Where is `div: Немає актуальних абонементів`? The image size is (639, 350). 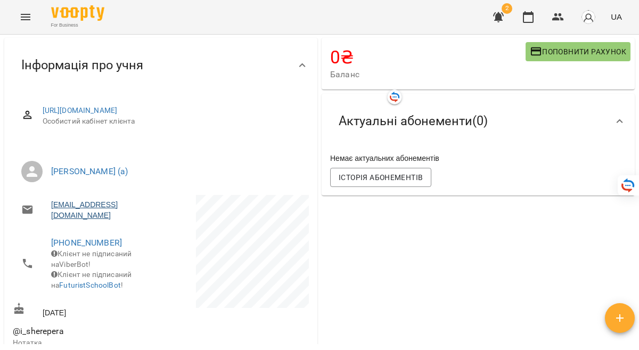
div: Немає актуальних абонементів is located at coordinates (478, 158).